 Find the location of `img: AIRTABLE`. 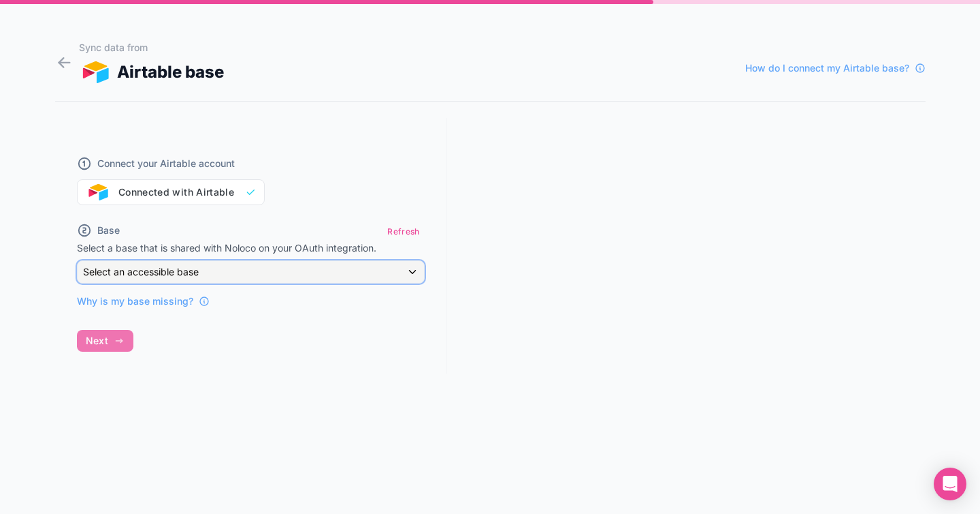

img: AIRTABLE is located at coordinates (96, 72).